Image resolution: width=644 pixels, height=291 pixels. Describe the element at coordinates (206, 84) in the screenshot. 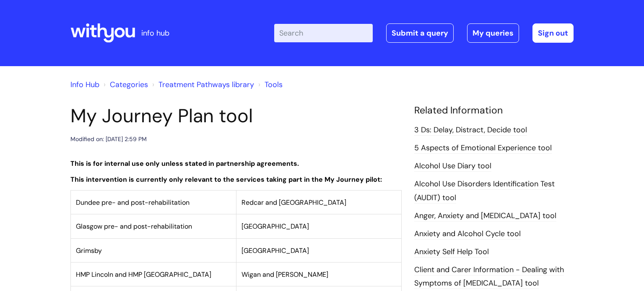

I see `a: Treatment Pathways library` at that location.